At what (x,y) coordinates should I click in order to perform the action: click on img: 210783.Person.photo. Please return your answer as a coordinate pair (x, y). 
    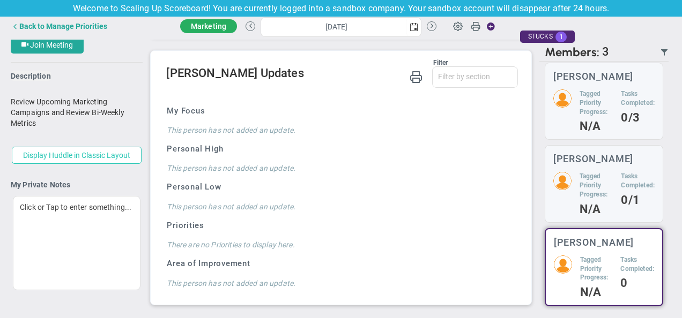
    Looking at the image, I should click on (562, 181).